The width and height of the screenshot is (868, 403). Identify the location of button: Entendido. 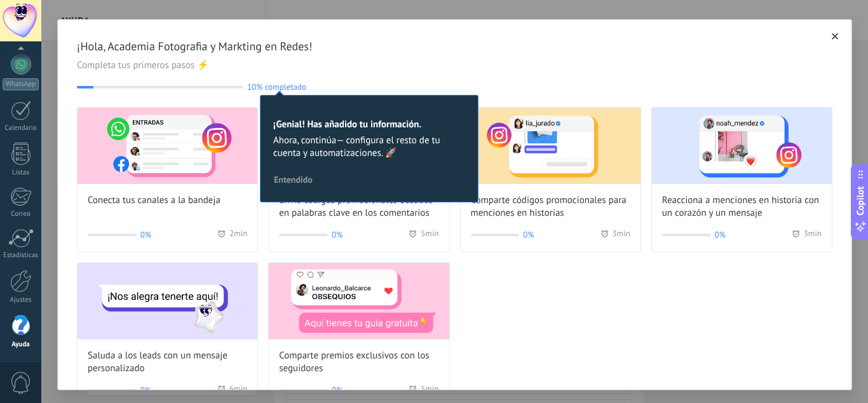
(293, 180).